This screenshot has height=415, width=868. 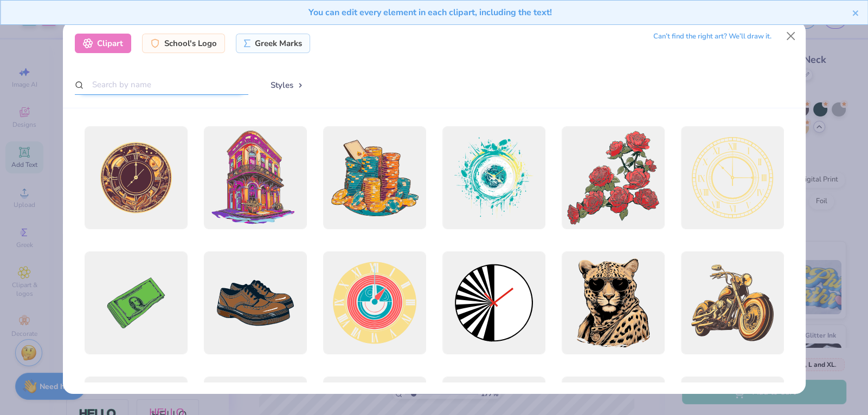 What do you see at coordinates (103, 43) in the screenshot?
I see `div: Clipart` at bounding box center [103, 43].